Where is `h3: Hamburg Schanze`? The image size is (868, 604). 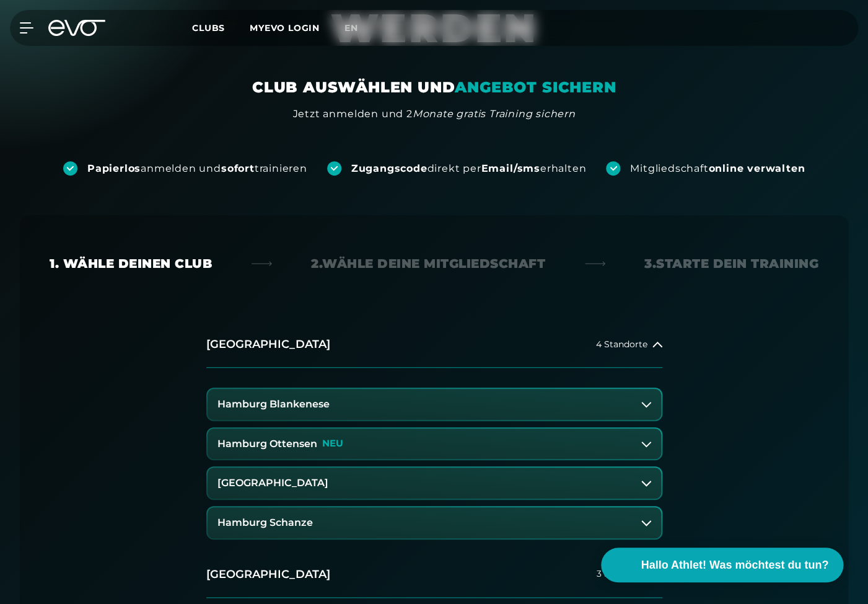
h3: Hamburg Schanze is located at coordinates (265, 523).